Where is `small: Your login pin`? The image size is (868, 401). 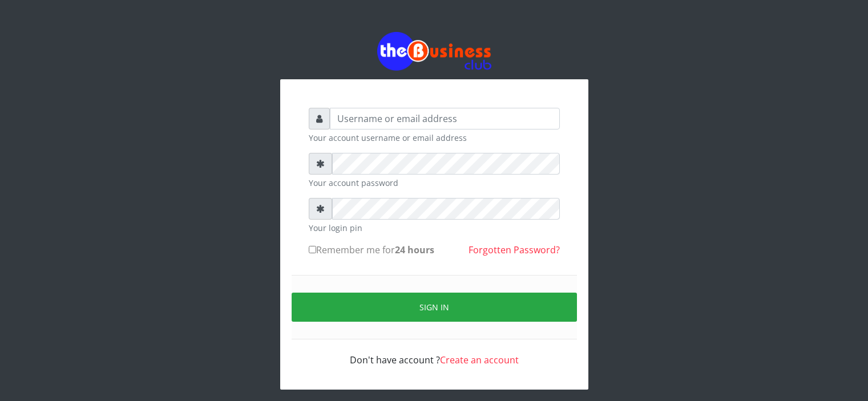
small: Your login pin is located at coordinates (434, 228).